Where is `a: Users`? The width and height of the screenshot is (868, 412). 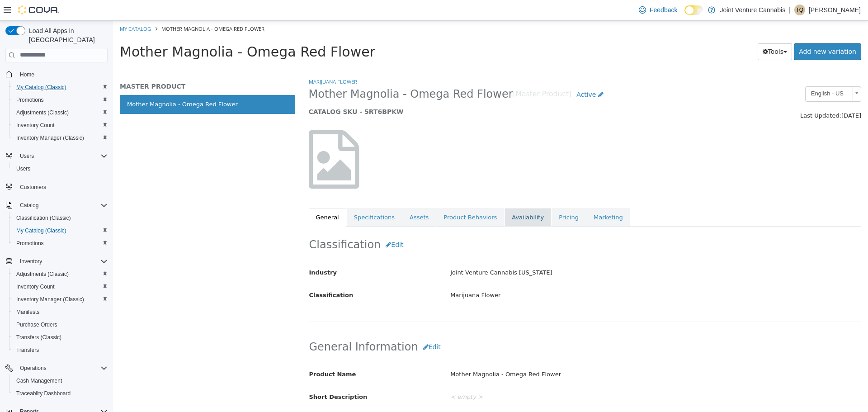
a: Users is located at coordinates (23, 169).